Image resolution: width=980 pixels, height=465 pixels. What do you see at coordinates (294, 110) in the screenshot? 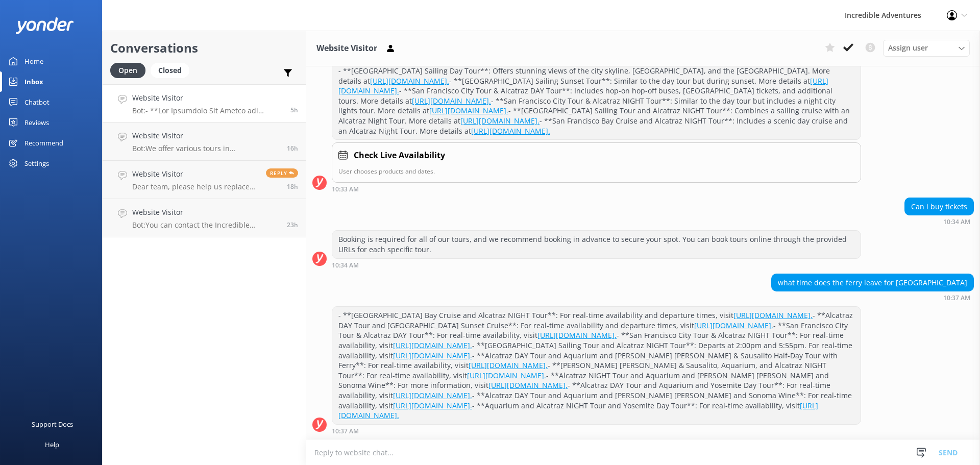
I see `span: Sep 29 2025 09:37am (UTC -07:00) America/Los_Angeles` at bounding box center [294, 110].